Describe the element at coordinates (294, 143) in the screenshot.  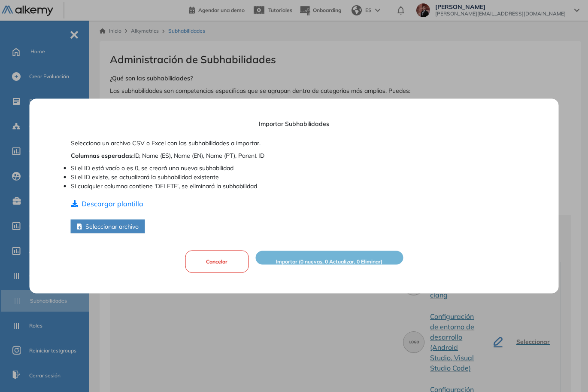
I see `p: Selecciona un archivo CSV o Excel con las subhabilidades a importar.` at that location.